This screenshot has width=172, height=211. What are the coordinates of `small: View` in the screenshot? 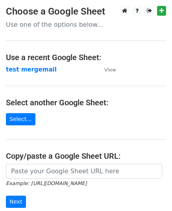 It's located at (110, 70).